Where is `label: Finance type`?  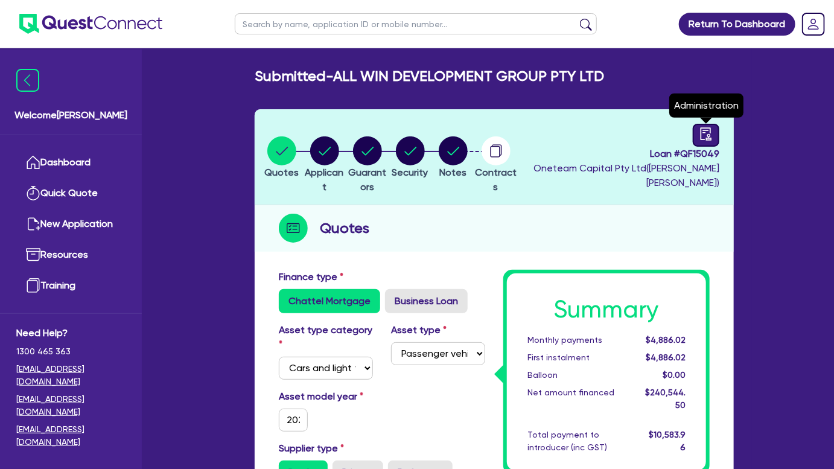 label: Finance type is located at coordinates (311, 277).